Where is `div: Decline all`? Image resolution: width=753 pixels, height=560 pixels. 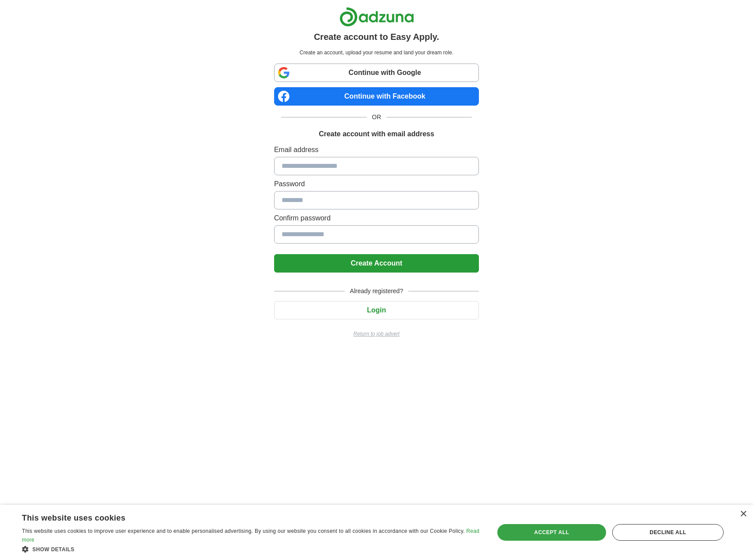
div: Decline all is located at coordinates (668, 533).